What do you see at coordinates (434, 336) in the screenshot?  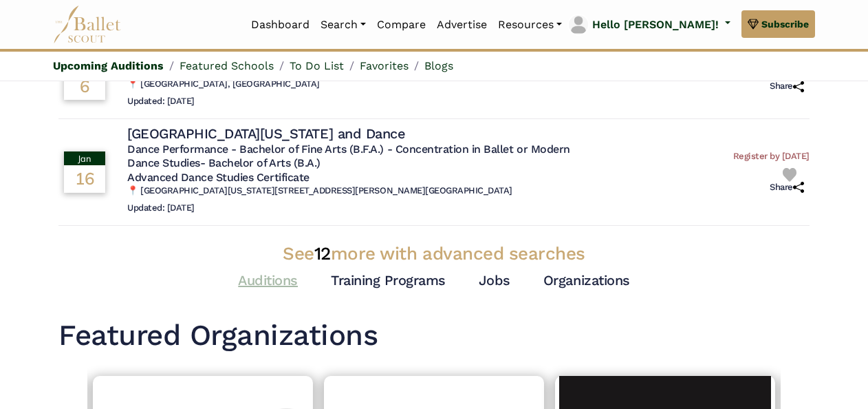 I see `h1: Featured Organizations` at bounding box center [434, 336].